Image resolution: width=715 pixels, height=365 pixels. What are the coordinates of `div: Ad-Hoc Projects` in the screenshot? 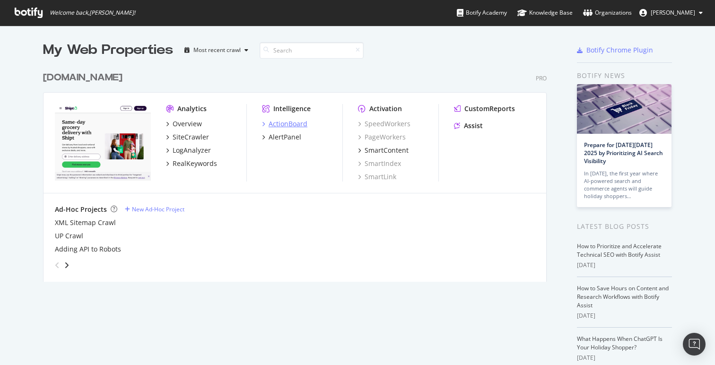 It's located at (81, 209).